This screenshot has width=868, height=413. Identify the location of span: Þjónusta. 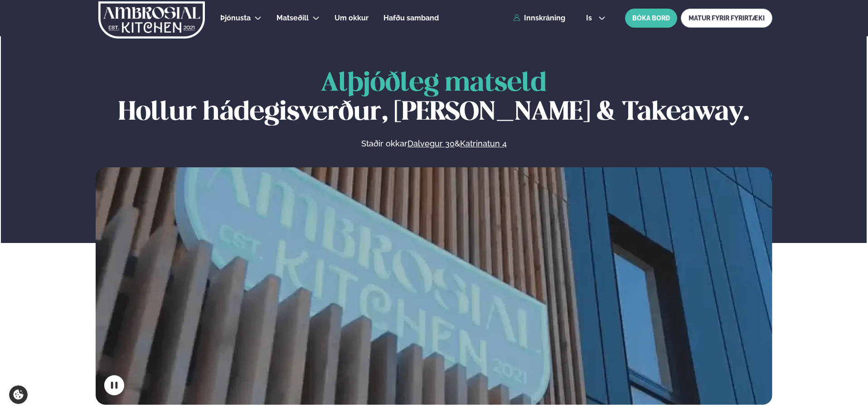
(235, 17).